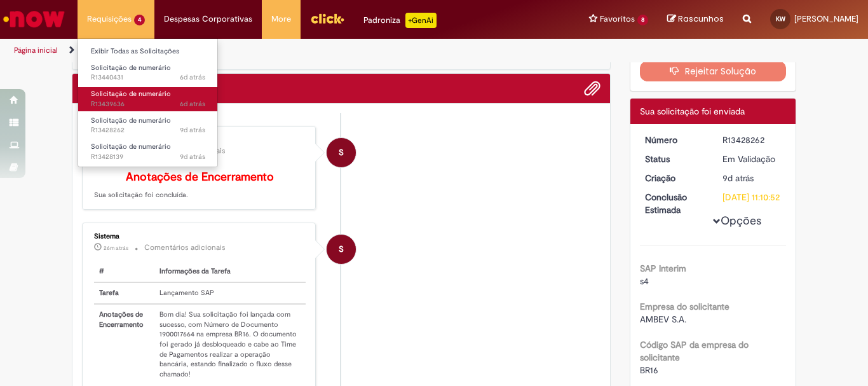 The width and height of the screenshot is (868, 386). I want to click on img: click_logo_yellow_360x200.png, so click(327, 18).